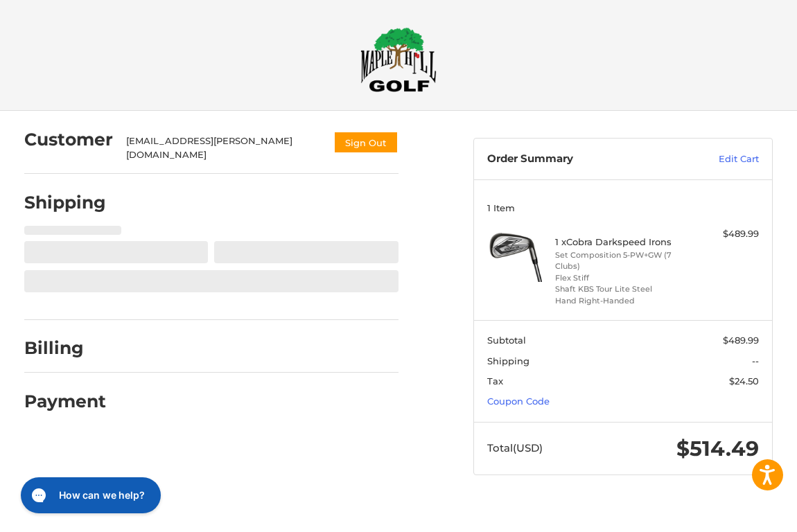  I want to click on h2: Billing, so click(65, 348).